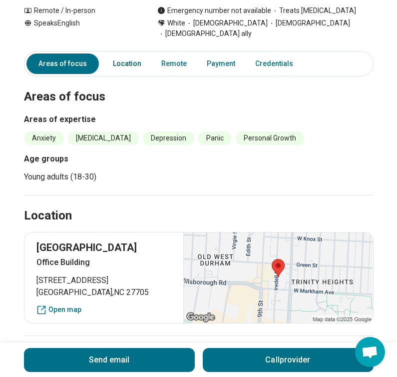 This screenshot has width=397, height=377. Describe the element at coordinates (270, 138) in the screenshot. I see `li: Personal Growth` at that location.